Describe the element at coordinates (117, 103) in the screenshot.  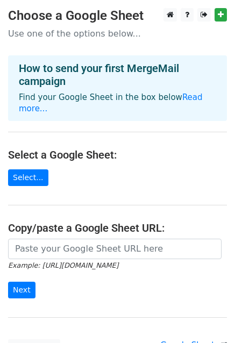
I see `p: Find your Google Sheet in the box below` at that location.